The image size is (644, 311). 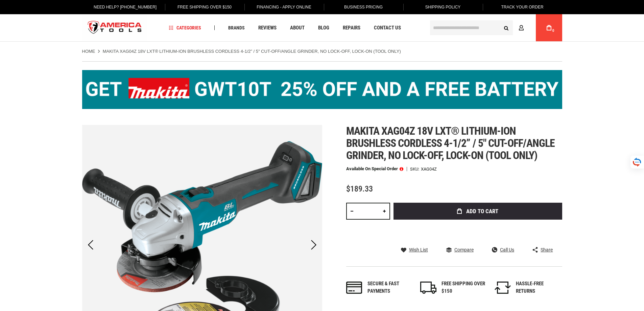 I want to click on strong: MAKITA XAG04Z 18V LXT® LITHIUM-ION BRUSHLESS CORDLESS 4-1/2” / 5" CUT-OFF/ANGLE GRINDER, NO LOCK-..., so click(x=251, y=51).